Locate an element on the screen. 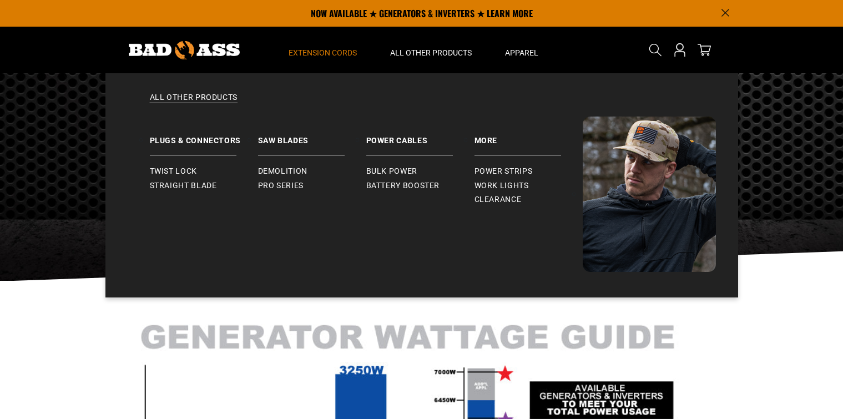 The image size is (843, 419). a: Bulk Power is located at coordinates (420, 172).